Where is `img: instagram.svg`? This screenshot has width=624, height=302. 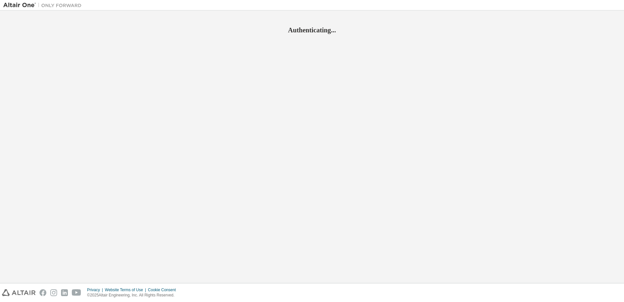
img: instagram.svg is located at coordinates (54, 292).